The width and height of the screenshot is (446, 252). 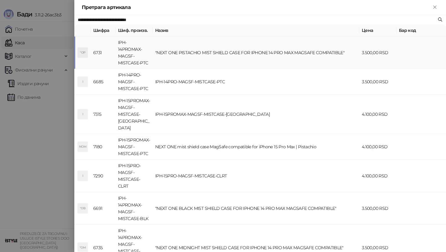 I want to click on td: IPH-14PROMAX-MAGSF-MISTCASE-PTC, so click(x=134, y=53).